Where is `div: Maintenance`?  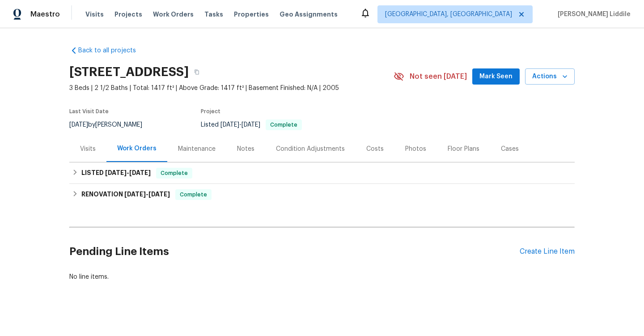 div: Maintenance is located at coordinates (197, 149).